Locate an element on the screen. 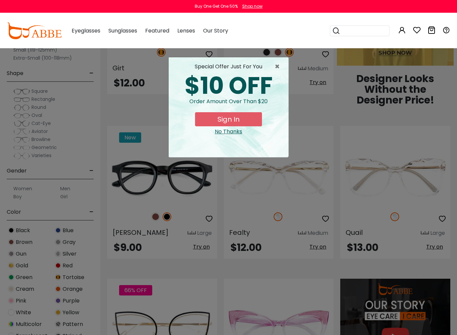 This screenshot has width=457, height=335. span: Featured is located at coordinates (157, 30).